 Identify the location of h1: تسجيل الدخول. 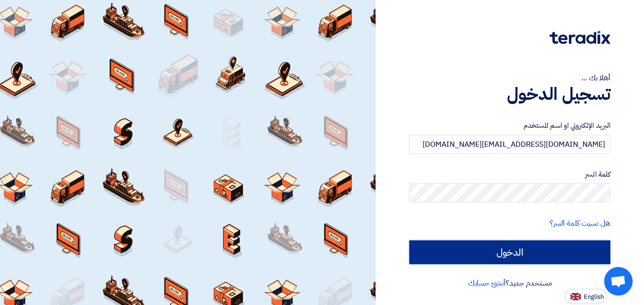
(510, 94).